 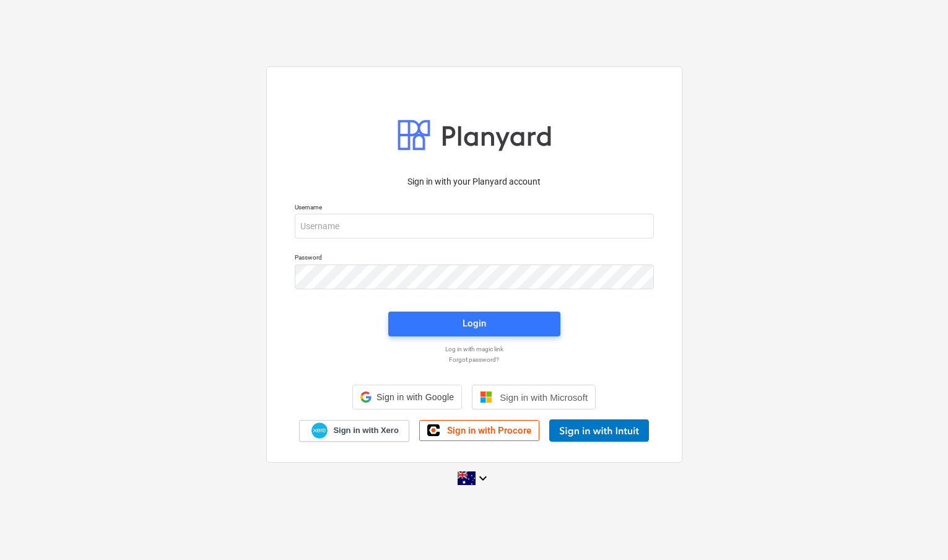 I want to click on span: Sign in with Procore, so click(x=489, y=430).